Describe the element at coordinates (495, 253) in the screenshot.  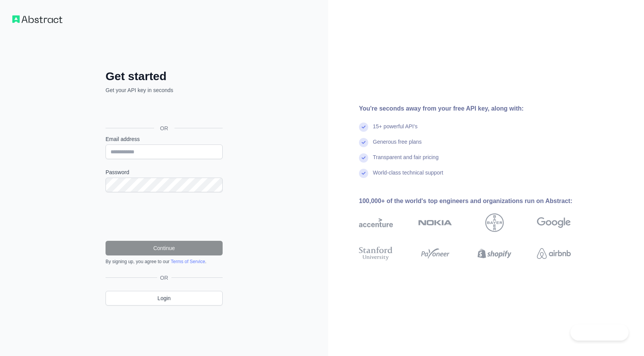
I see `img: shopify` at that location.